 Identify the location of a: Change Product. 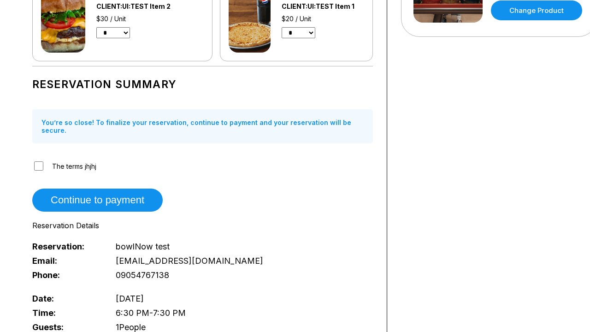
(537, 10).